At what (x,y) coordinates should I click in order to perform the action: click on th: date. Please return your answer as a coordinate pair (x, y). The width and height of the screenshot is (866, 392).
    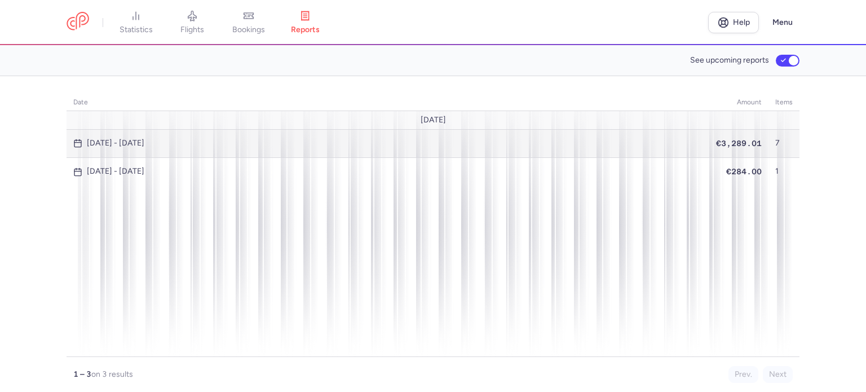
    Looking at the image, I should click on (388, 103).